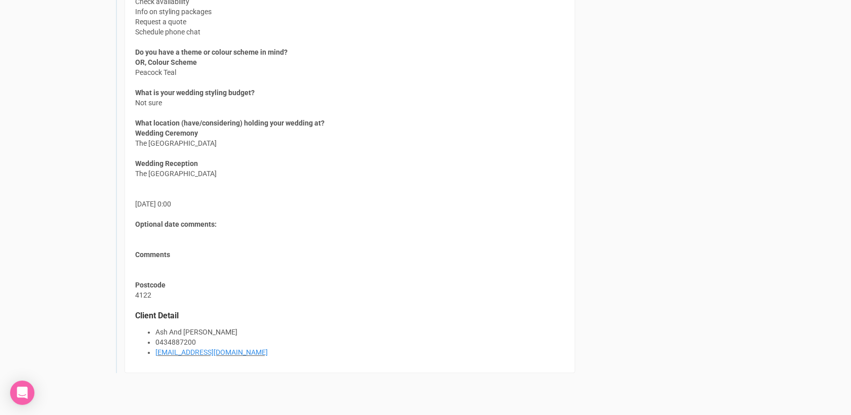 The height and width of the screenshot is (415, 851). I want to click on strong: What is your wedding styling budget?, so click(195, 93).